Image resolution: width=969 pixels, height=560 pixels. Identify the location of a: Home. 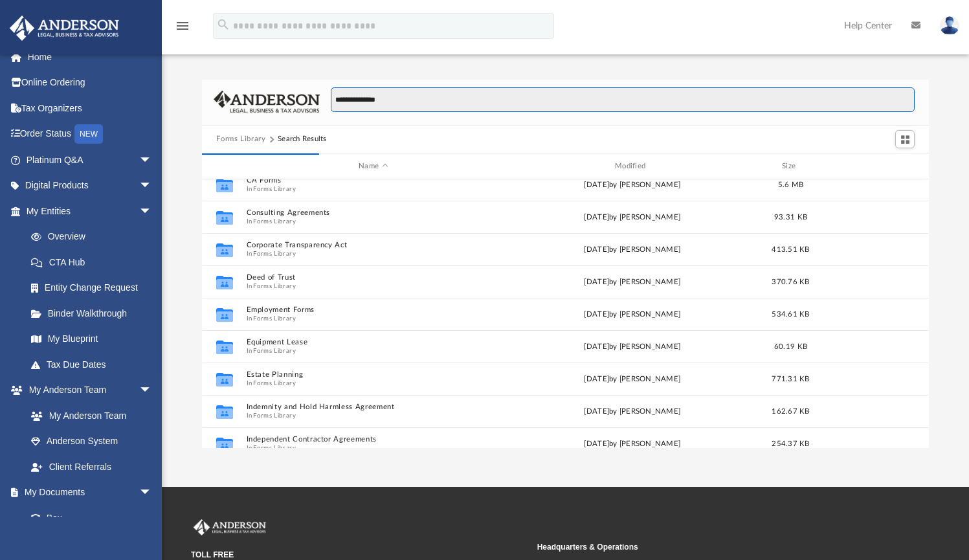
(90, 57).